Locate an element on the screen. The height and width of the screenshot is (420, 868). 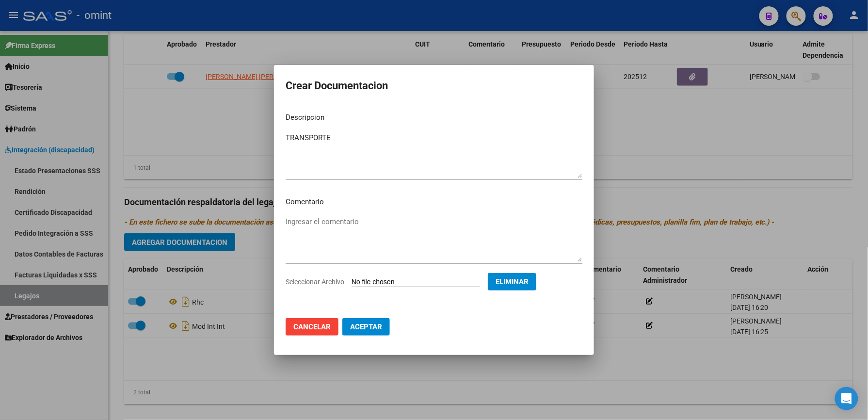
p: Comentario is located at coordinates (434, 202).